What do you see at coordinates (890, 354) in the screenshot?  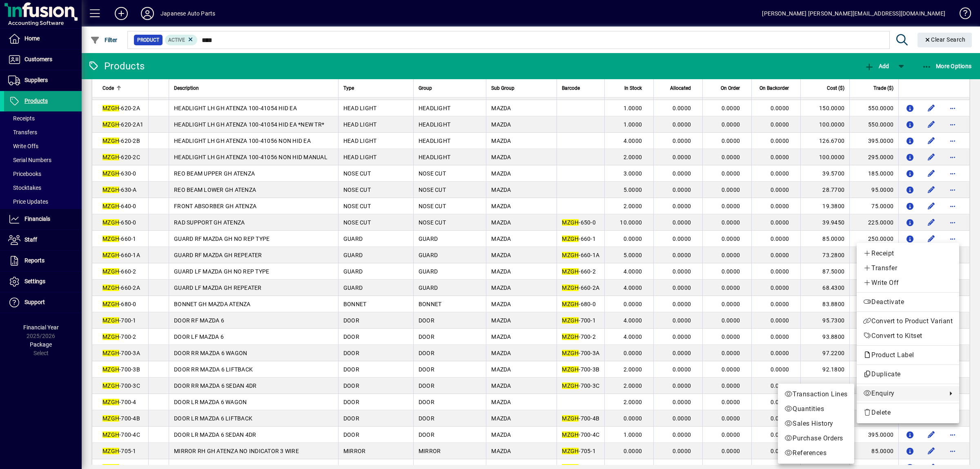 I see `span: Product Label` at bounding box center [890, 354].